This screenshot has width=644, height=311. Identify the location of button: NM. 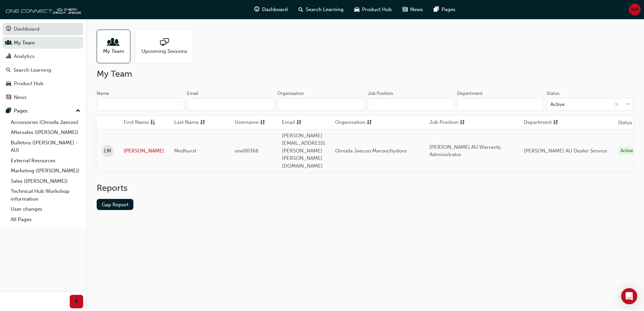
(635, 9).